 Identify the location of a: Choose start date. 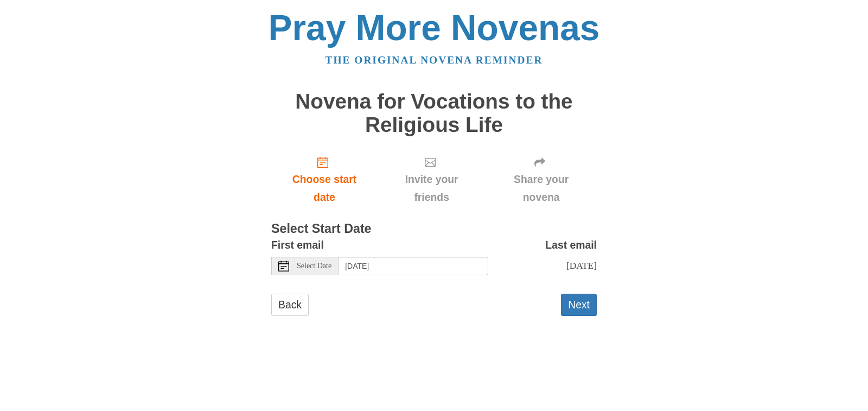
(324, 179).